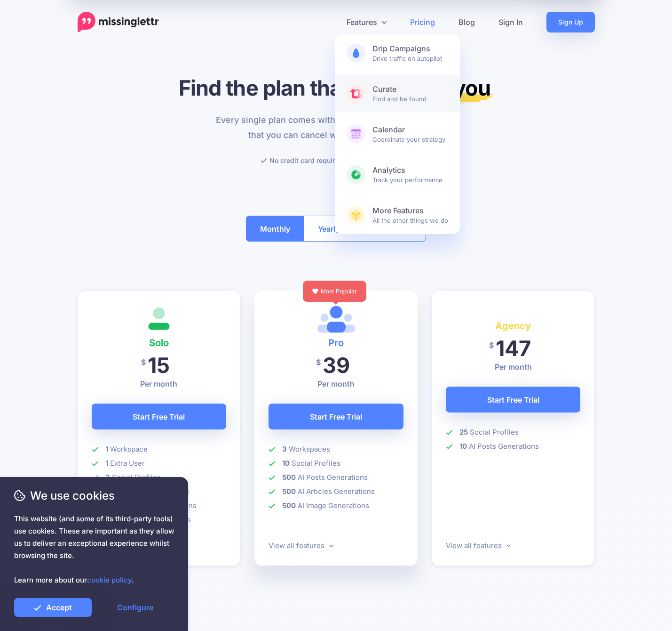 The image size is (672, 631). I want to click on span: Drive traffic on autopilot, so click(411, 53).